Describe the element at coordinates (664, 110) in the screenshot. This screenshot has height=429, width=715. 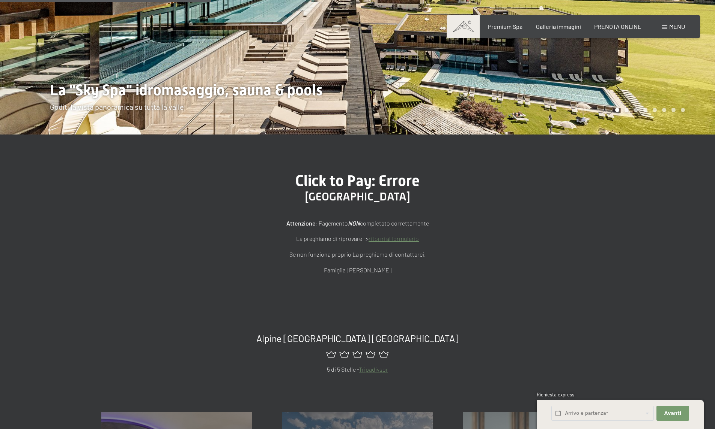
I see `div: Carousel Page 6` at that location.